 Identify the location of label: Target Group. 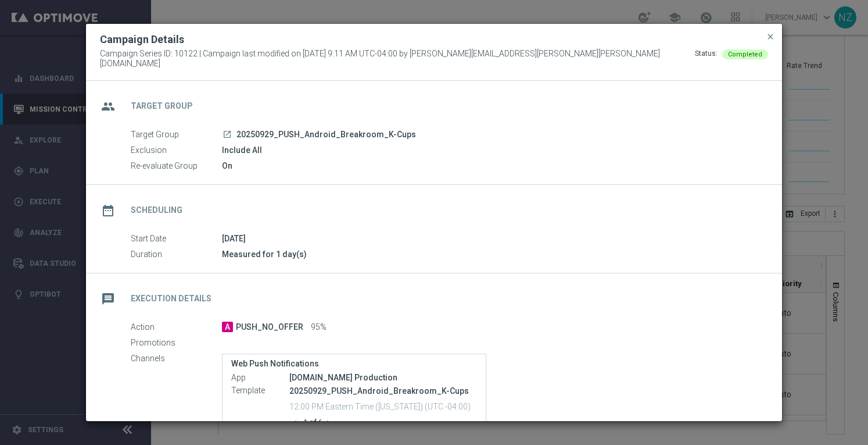
(176, 135).